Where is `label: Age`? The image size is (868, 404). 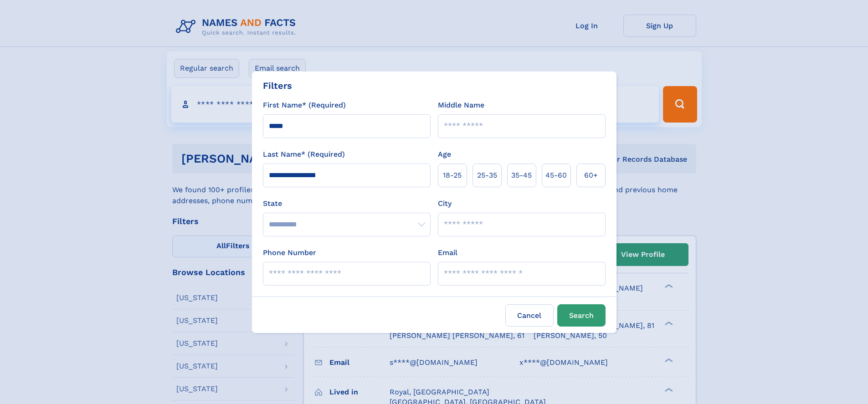 label: Age is located at coordinates (444, 154).